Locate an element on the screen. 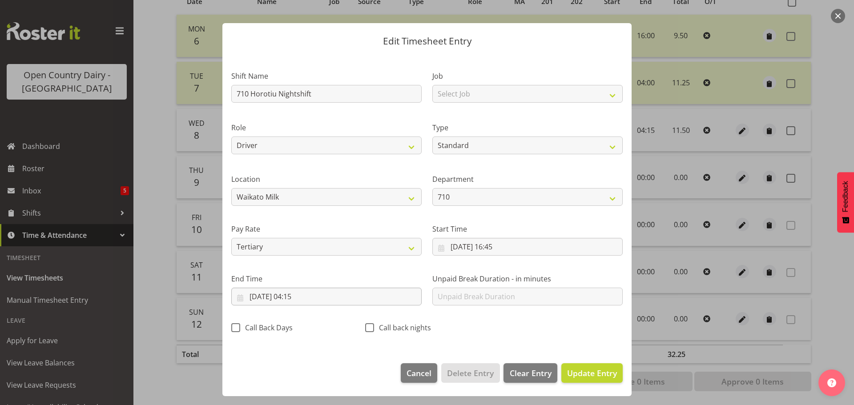 The height and width of the screenshot is (405, 854). label: Shift Name is located at coordinates (327, 76).